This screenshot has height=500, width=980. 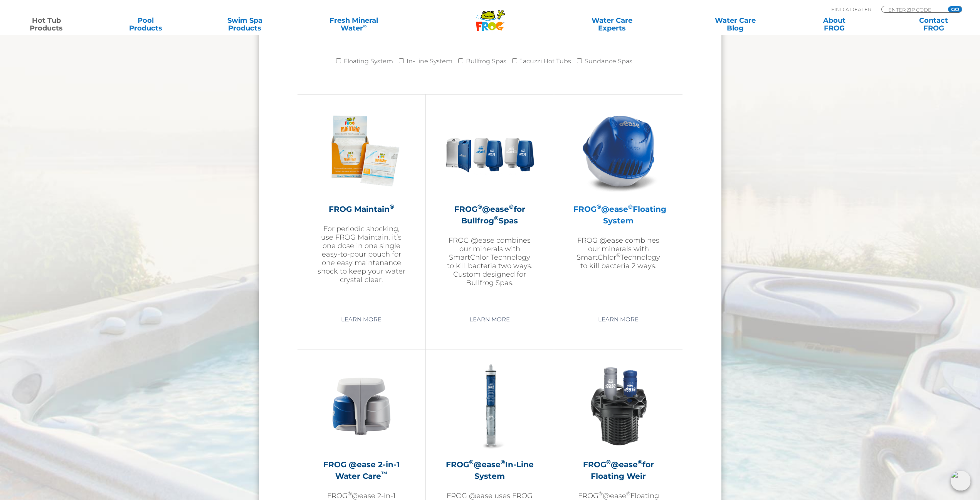 What do you see at coordinates (618, 206) in the screenshot?
I see `a: FROG®@ease®Floating SystemFROG @ease combines our minerals with SmartChlor®Technology to kill bac...` at bounding box center [618, 206].